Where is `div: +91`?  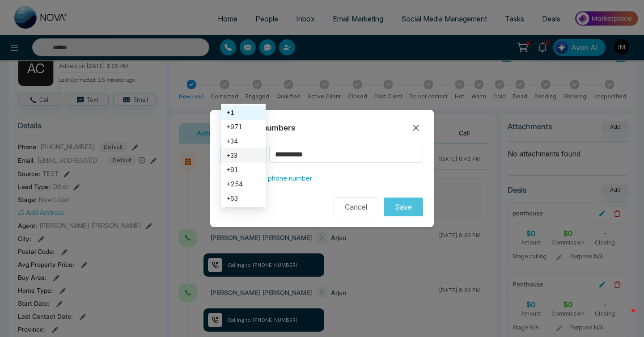
div: +91 is located at coordinates (243, 170).